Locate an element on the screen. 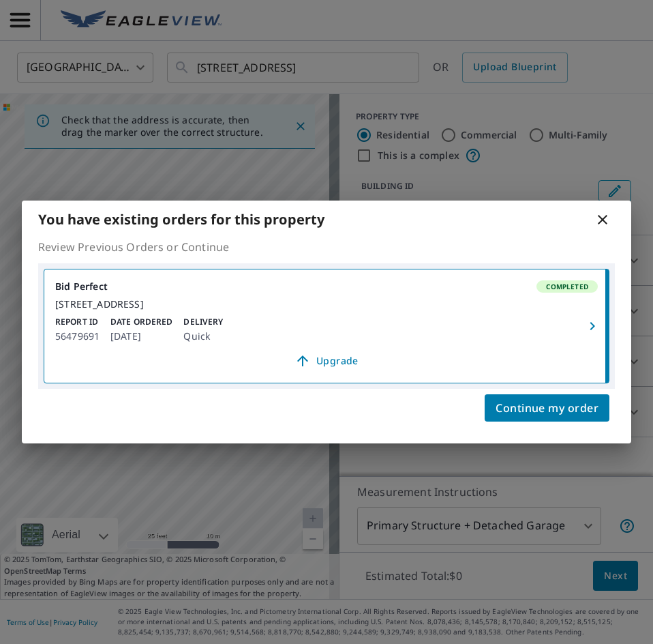 The image size is (653, 644). p: Review Previous Orders or Continue is located at coordinates (326, 247).